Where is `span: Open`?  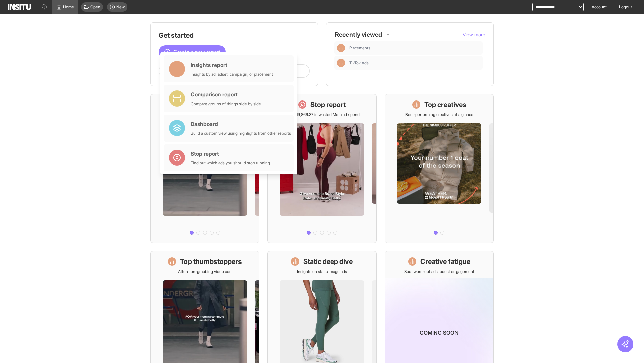 span: Open is located at coordinates (95, 7).